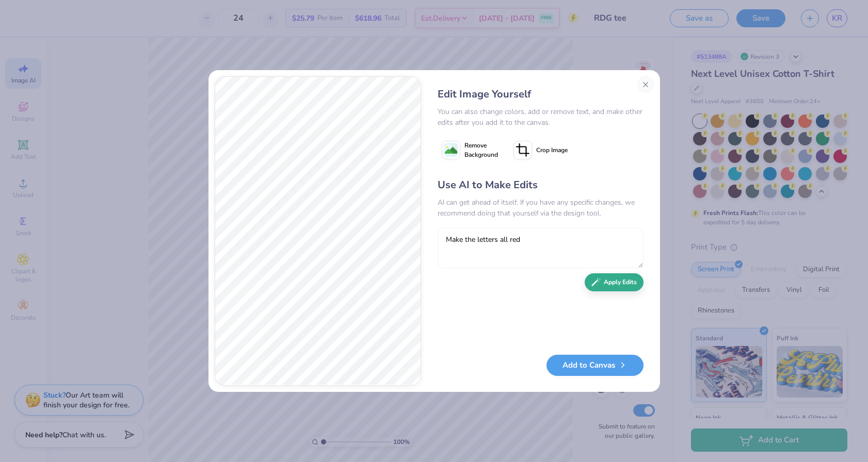 Image resolution: width=868 pixels, height=462 pixels. What do you see at coordinates (540, 208) in the screenshot?
I see `div: AI can get ahead of itself. If you have any specific changes, we recommend doing that yourself vi...` at bounding box center [540, 208].